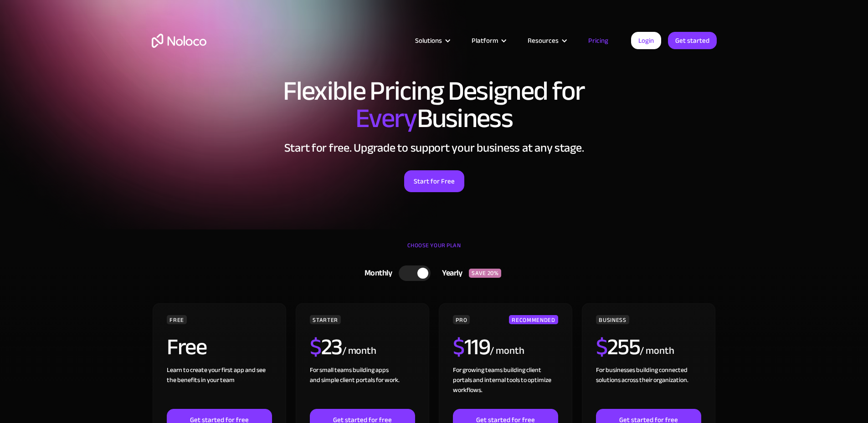 This screenshot has width=868, height=423. I want to click on div: Learn to create your first app and see the benefits in your team ‍, so click(220, 387).